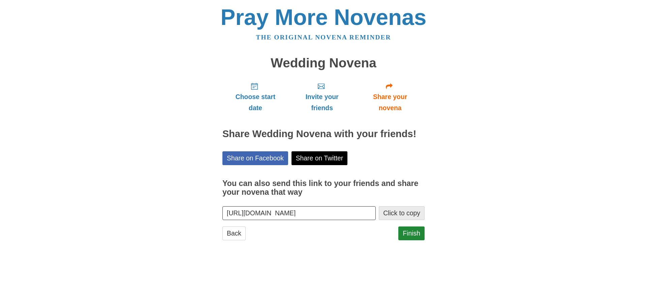 This screenshot has height=307, width=647. I want to click on span: Choose start date, so click(255, 102).